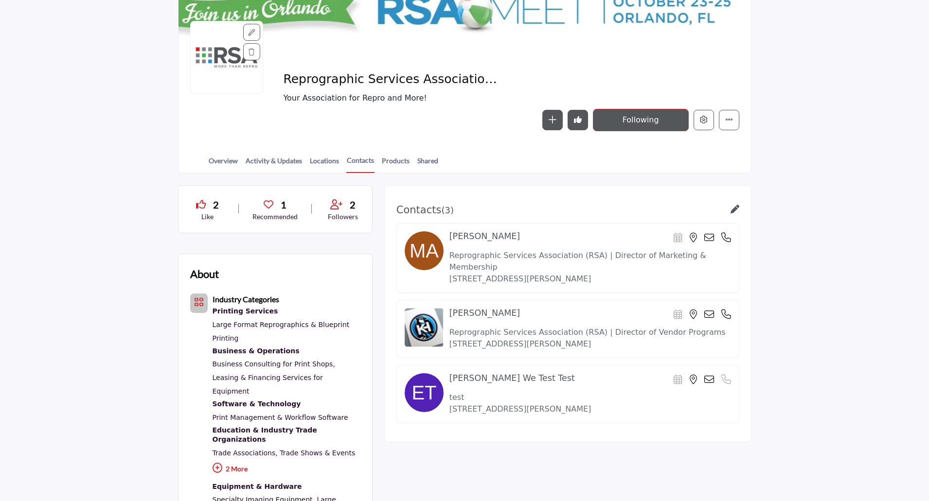  I want to click on a: Large Format Reprographics & Blueprint Printing, so click(281, 332).